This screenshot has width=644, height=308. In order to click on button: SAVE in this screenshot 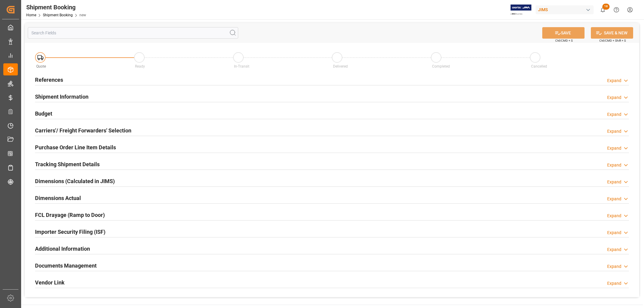, I will do `click(563, 33)`.